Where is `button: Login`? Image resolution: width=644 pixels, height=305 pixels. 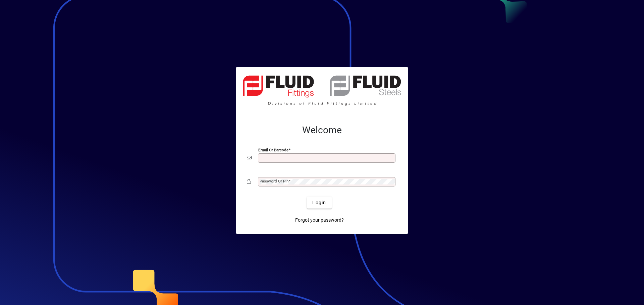
button: Login is located at coordinates (319, 203).